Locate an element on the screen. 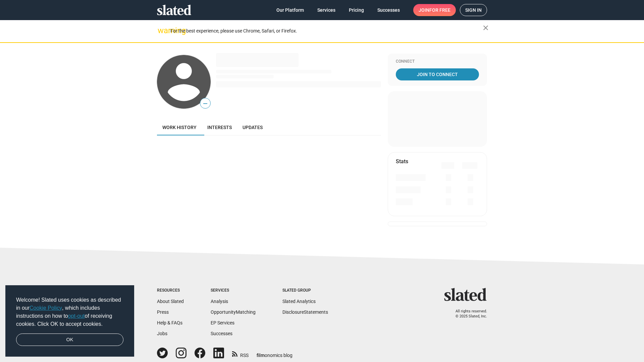  div: Slated Group is located at coordinates (305, 291).